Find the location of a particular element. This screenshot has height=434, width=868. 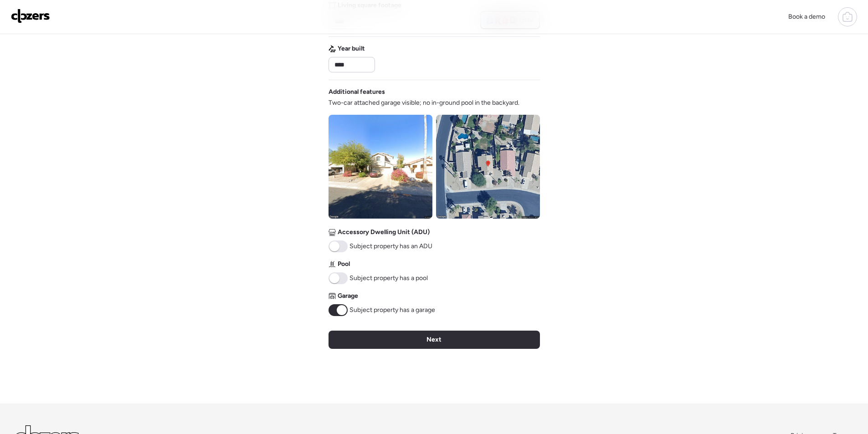

span: Subject property has a pool is located at coordinates (388, 278).